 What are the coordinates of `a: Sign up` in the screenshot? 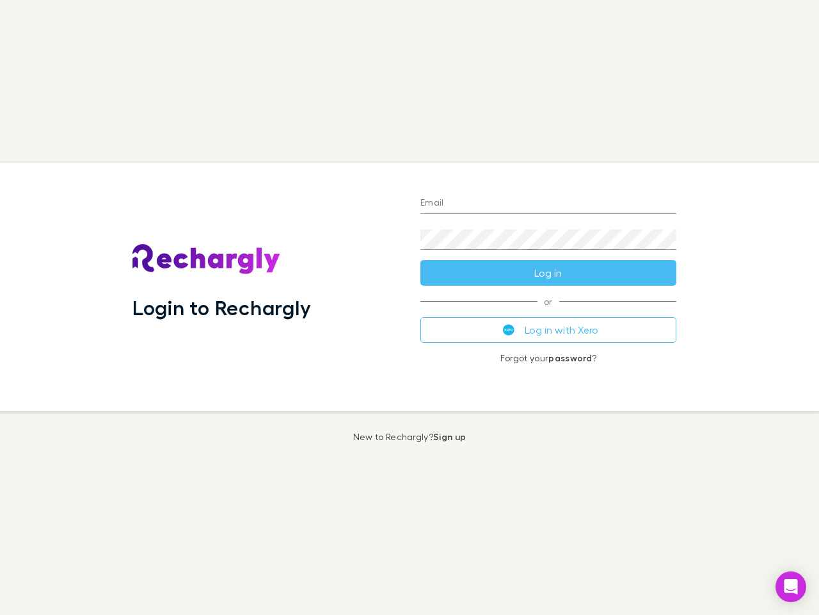 It's located at (449, 436).